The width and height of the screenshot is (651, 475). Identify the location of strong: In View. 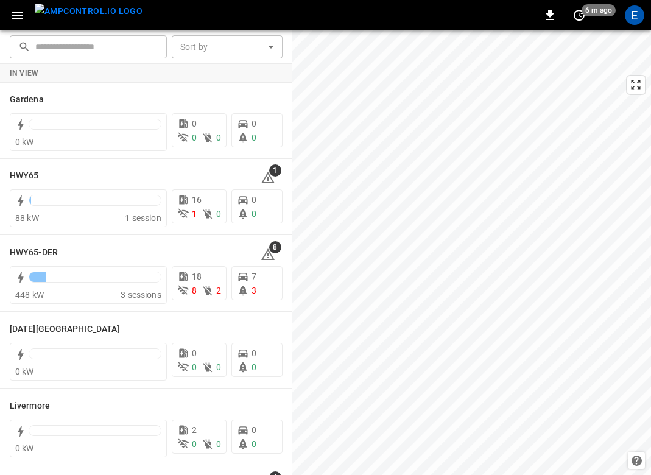
(24, 73).